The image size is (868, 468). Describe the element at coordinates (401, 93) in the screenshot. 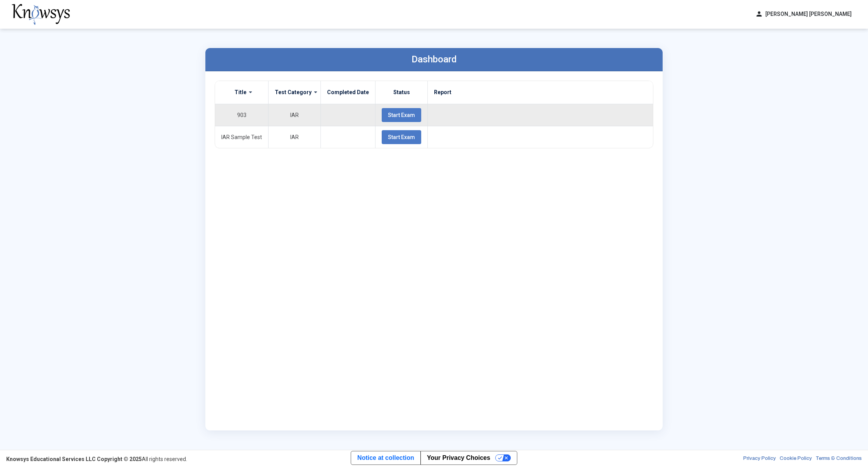

I see `th: Status` at that location.